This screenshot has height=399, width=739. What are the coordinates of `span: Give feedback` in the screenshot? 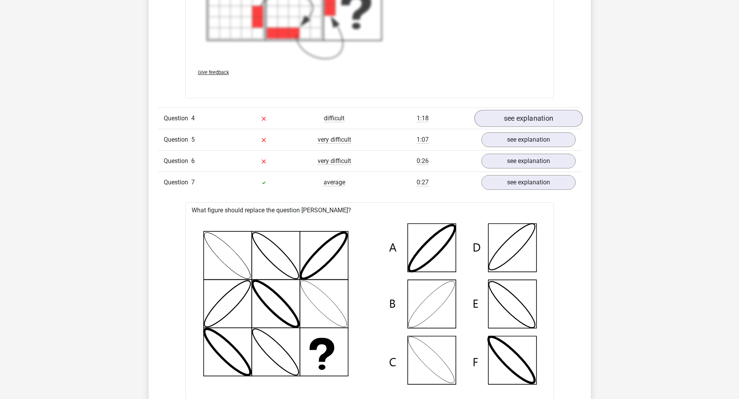 It's located at (213, 72).